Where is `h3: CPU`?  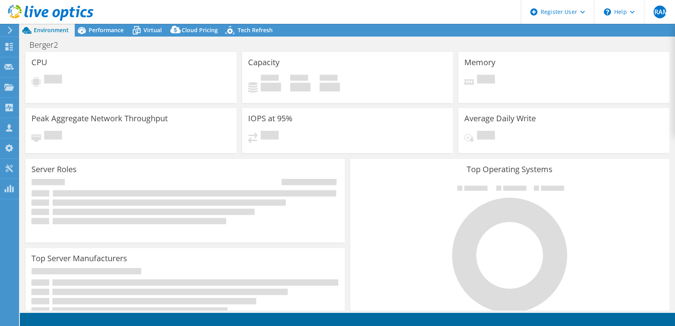 h3: CPU is located at coordinates (39, 62).